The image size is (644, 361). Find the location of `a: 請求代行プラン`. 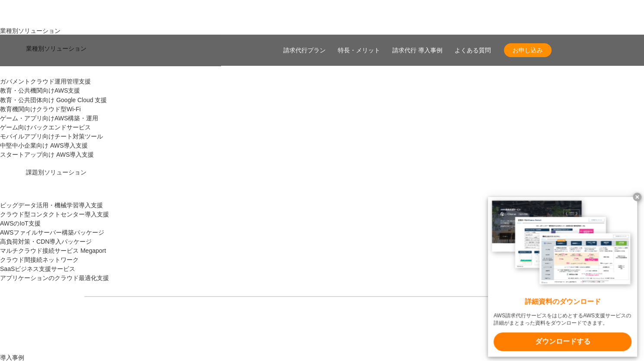

a: 請求代行プラン is located at coordinates (305, 50).